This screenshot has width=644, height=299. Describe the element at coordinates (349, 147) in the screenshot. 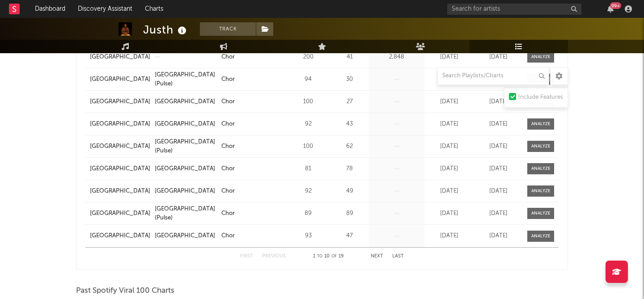

I see `div: 62` at that location.